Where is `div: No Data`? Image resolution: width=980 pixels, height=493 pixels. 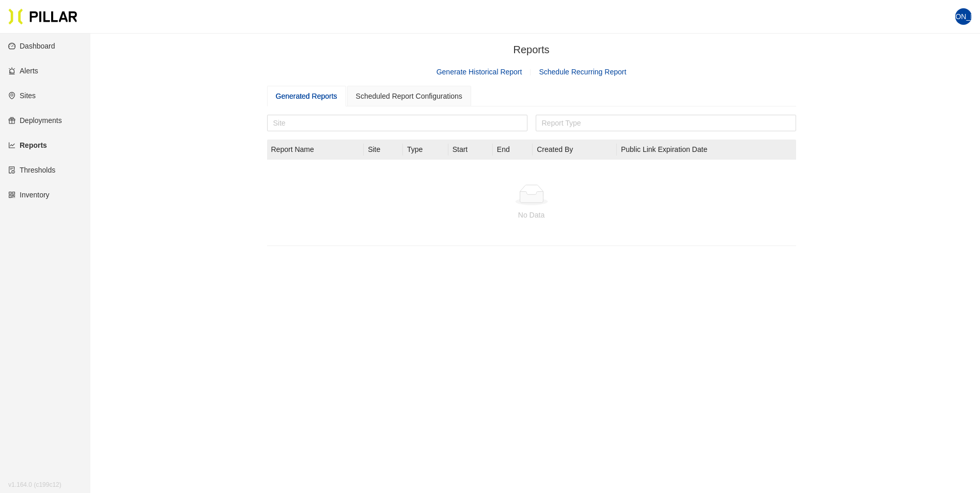 div: No Data is located at coordinates (531, 215).